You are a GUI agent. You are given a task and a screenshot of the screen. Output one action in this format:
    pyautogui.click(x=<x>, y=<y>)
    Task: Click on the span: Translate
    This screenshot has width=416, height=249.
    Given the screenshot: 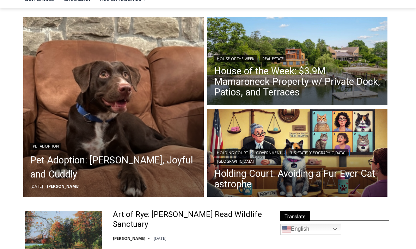 What is the action you would take?
    pyautogui.click(x=295, y=216)
    